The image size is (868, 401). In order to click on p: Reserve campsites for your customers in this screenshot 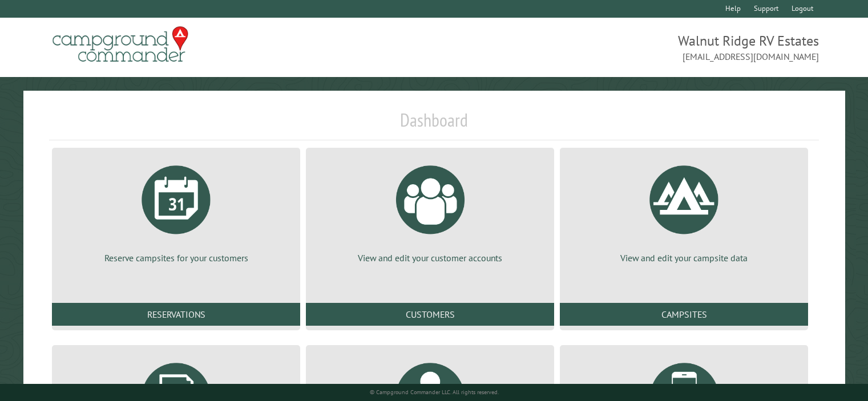, I will do `click(176, 258)`.